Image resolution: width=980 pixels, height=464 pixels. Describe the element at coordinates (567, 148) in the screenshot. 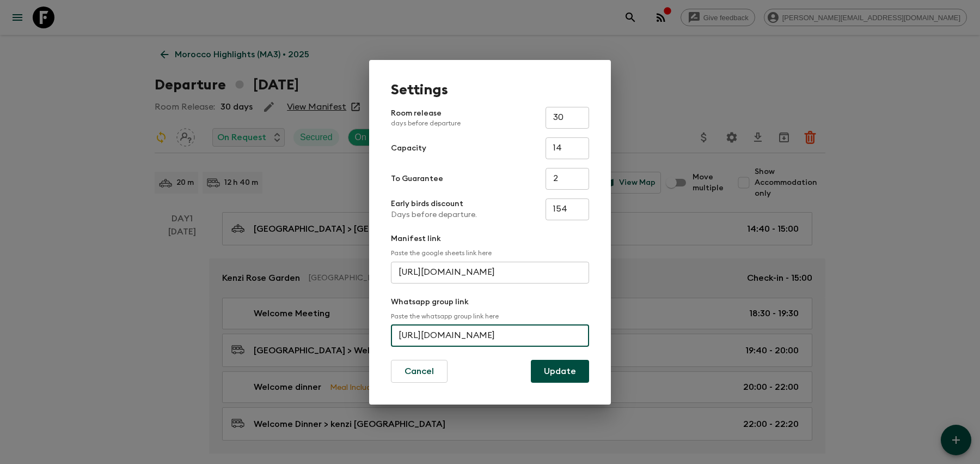

I see `input: e.g. 14` at that location.